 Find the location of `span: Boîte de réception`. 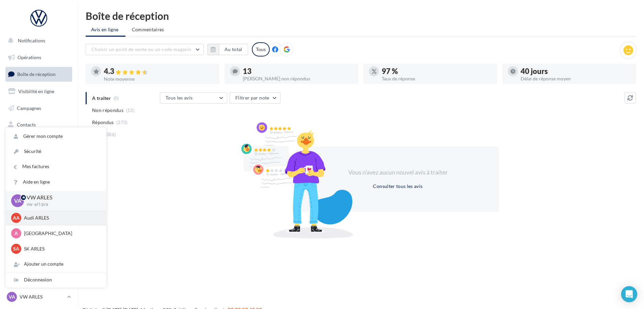

span: Boîte de réception is located at coordinates (36, 74).